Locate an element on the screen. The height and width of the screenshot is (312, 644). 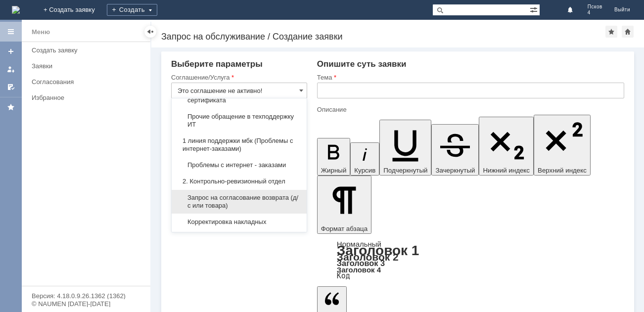
div: Тема is located at coordinates (470, 77).